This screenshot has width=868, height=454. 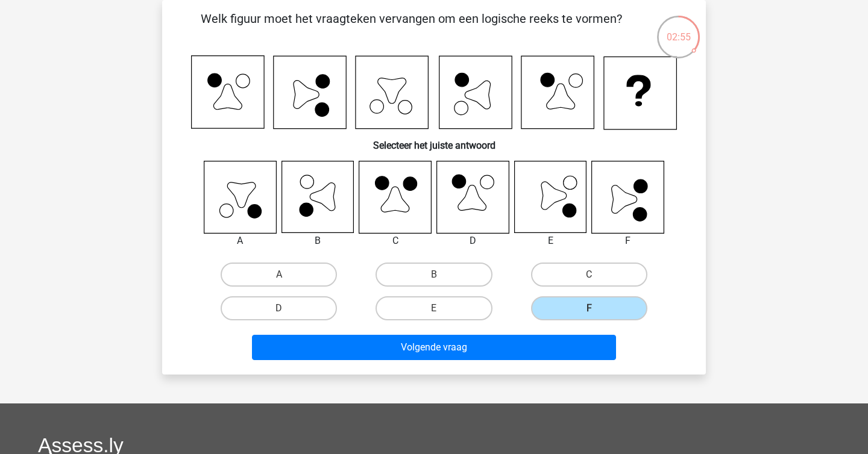 What do you see at coordinates (472, 241) in the screenshot?
I see `div: D` at bounding box center [472, 241].